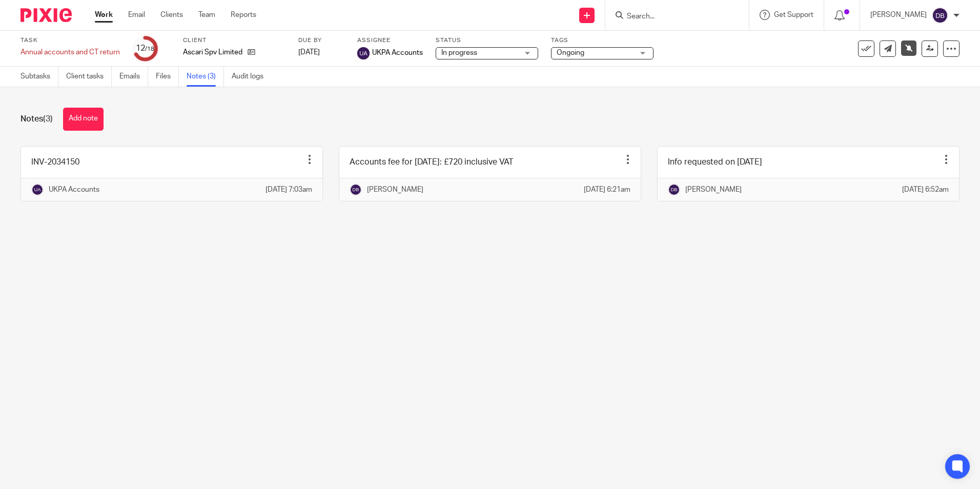 This screenshot has height=489, width=980. What do you see at coordinates (213, 52) in the screenshot?
I see `p: Ascari Spv Limited` at bounding box center [213, 52].